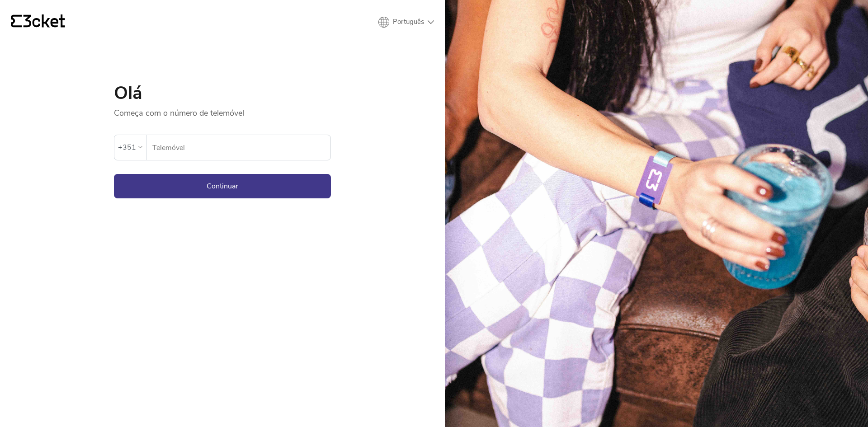 This screenshot has height=427, width=868. I want to click on input: Telemóvel, so click(241, 147).